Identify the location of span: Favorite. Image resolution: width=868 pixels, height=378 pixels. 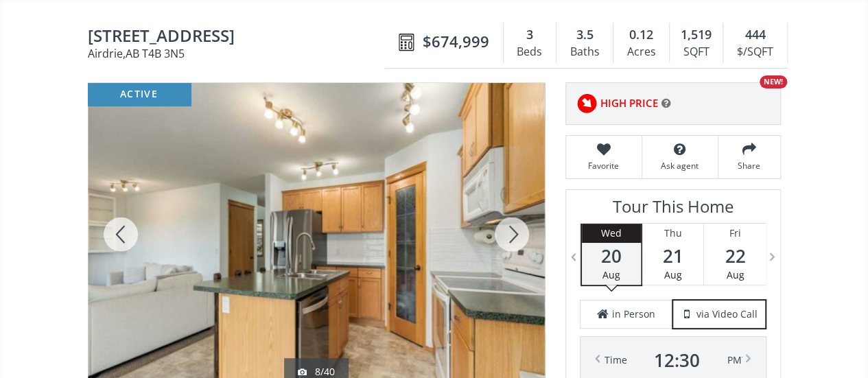
(604, 165).